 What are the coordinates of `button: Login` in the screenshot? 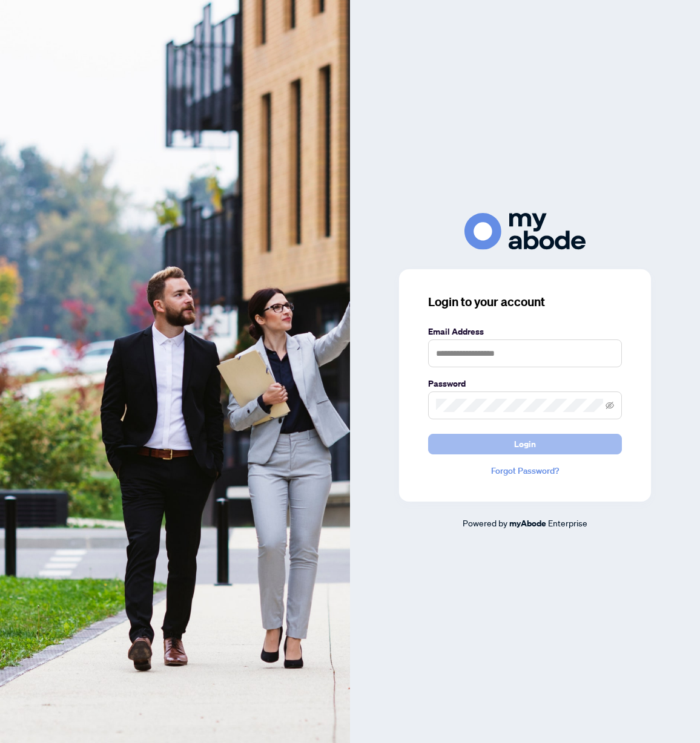 It's located at (525, 444).